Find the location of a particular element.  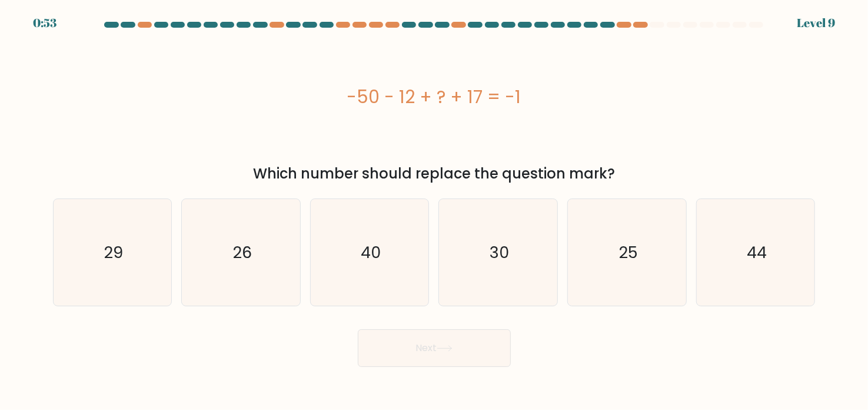

text: 30 is located at coordinates (499, 252).